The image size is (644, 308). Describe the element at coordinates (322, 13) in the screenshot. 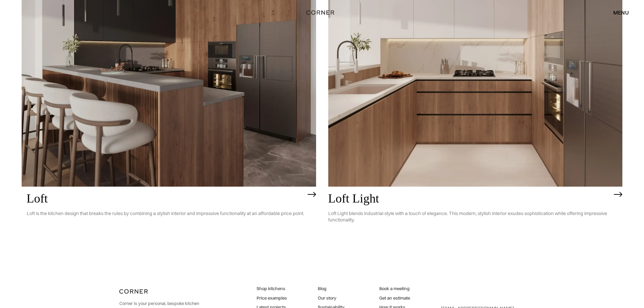

I see `a: home` at that location.